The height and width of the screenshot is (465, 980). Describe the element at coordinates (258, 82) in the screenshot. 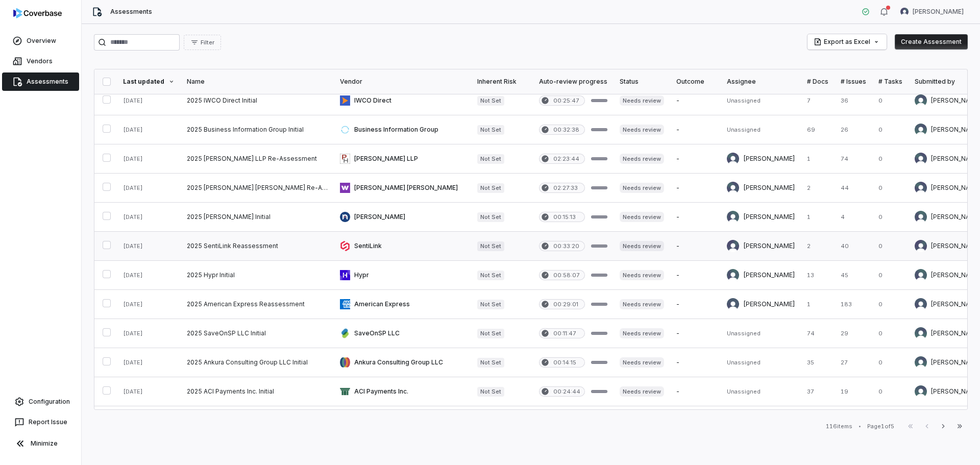

I see `div: Name` at that location.